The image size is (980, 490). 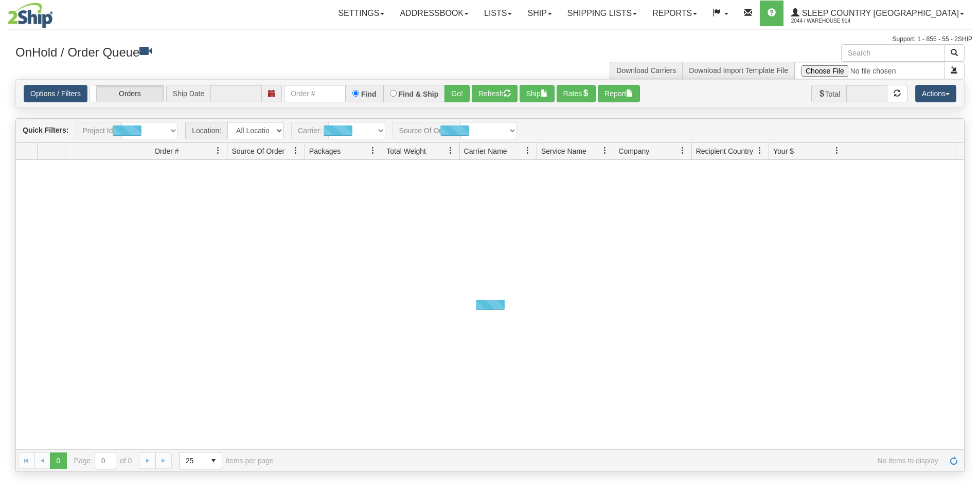 I want to click on button: Actions, so click(x=936, y=93).